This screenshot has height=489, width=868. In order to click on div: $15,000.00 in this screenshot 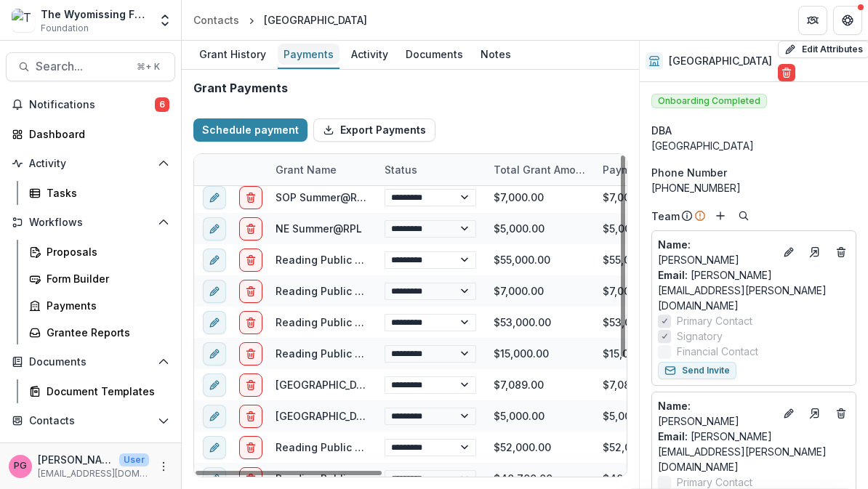, I will do `click(648, 353)`.